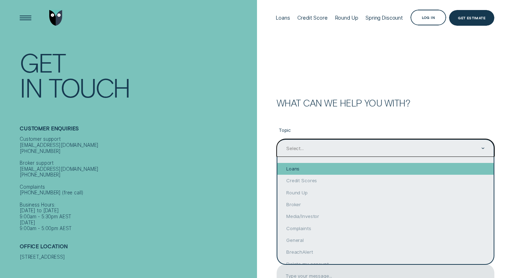 This screenshot has height=278, width=514. Describe the element at coordinates (56, 18) in the screenshot. I see `img: Wisr` at that location.